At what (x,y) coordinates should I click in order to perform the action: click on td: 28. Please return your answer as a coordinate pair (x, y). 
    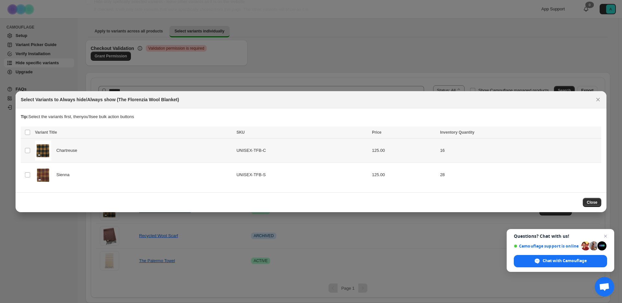
    Looking at the image, I should click on (520, 175).